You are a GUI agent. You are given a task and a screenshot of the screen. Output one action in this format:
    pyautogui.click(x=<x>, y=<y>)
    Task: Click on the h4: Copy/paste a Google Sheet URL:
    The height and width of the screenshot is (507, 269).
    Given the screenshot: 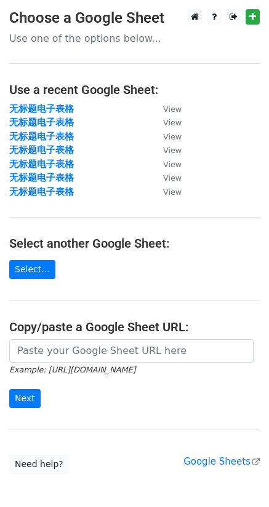 What is the action you would take?
    pyautogui.click(x=134, y=327)
    